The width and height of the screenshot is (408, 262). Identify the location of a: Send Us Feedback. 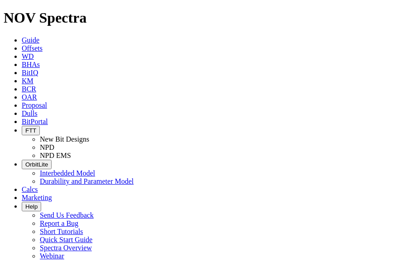
(67, 215).